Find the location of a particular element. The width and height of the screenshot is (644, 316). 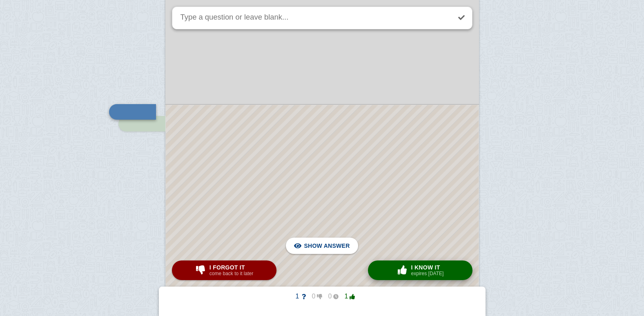

small: come back to it later is located at coordinates (231, 273).